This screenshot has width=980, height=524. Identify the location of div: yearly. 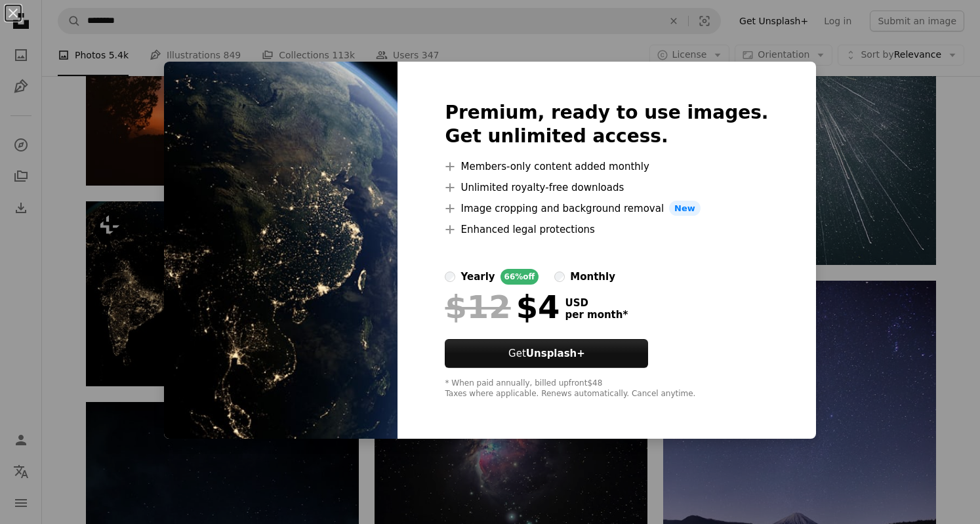
(477, 277).